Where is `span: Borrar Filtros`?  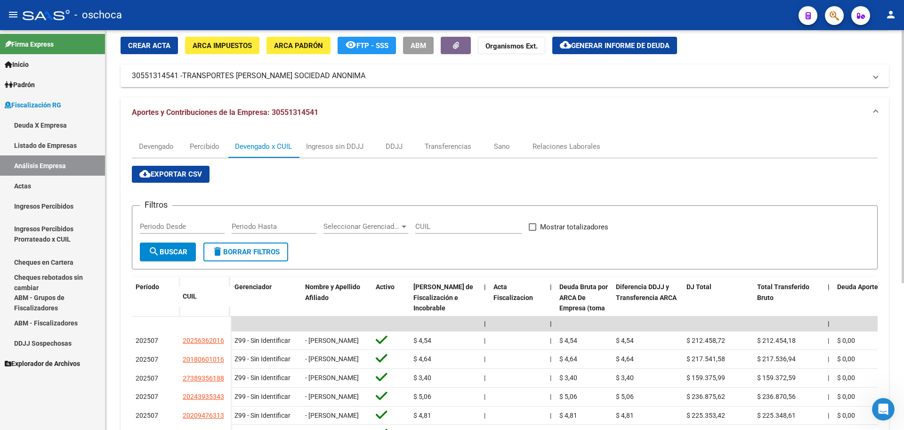 span: Borrar Filtros is located at coordinates (246, 252).